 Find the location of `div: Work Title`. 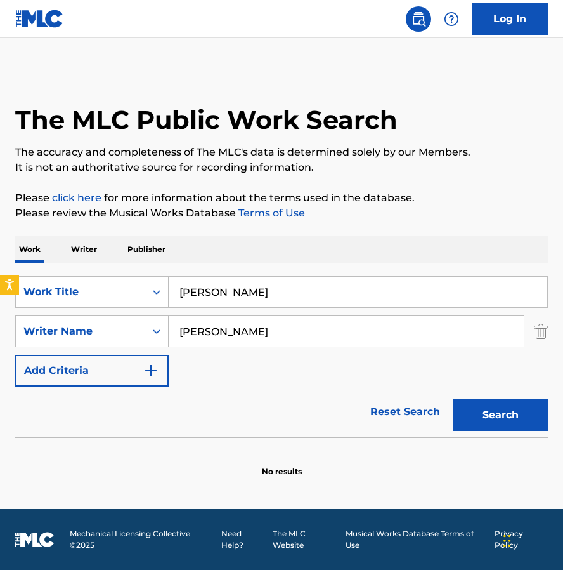

div: Work Title is located at coordinates (81, 292).